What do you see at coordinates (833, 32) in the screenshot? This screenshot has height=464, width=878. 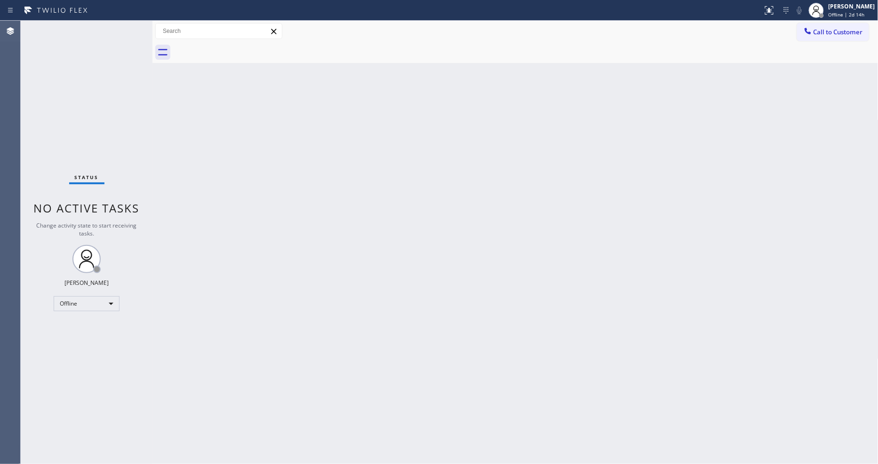 I see `button: Call to Customer` at bounding box center [833, 32].